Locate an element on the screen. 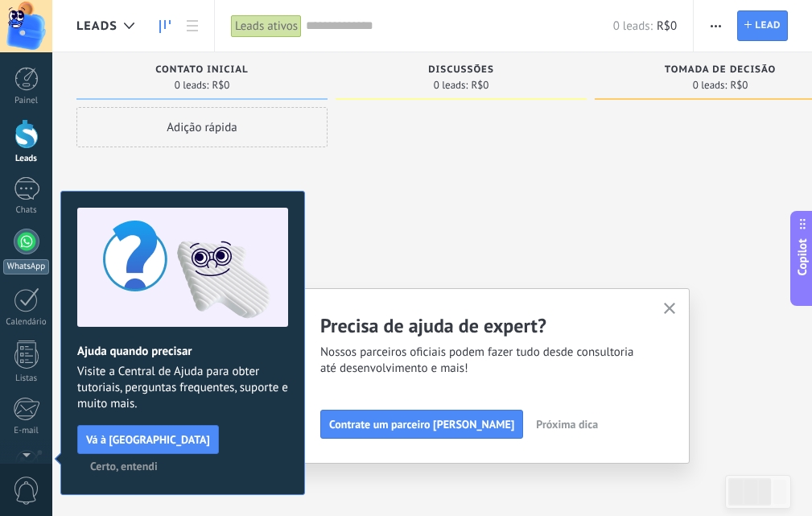  span: Visite a Central de Ajuda para obter tutoriais, perguntas frequentes, suporte e muito mais. is located at coordinates (183, 388).